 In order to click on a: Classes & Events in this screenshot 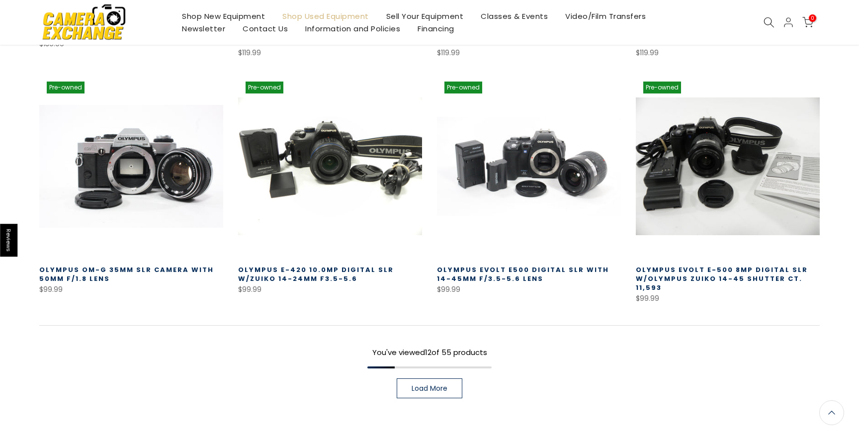, I will do `click(515, 16)`.